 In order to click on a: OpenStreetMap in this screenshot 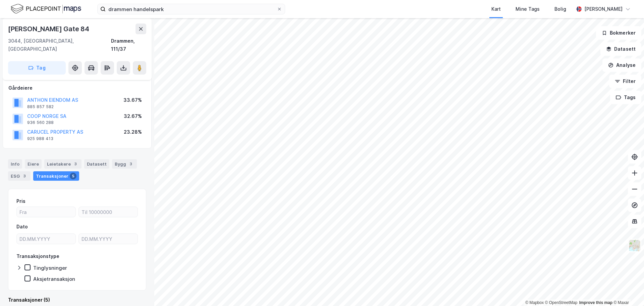, I will do `click(561, 303)`.